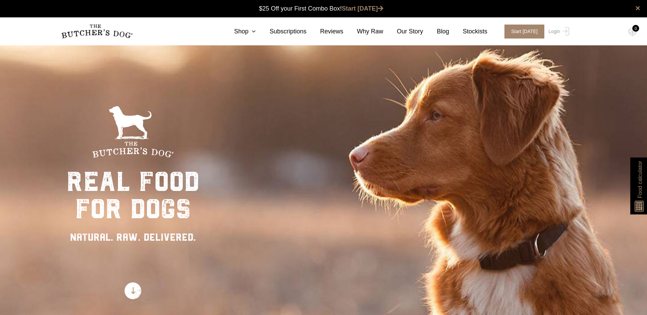 The height and width of the screenshot is (315, 647). What do you see at coordinates (468, 31) in the screenshot?
I see `a: Stockists` at bounding box center [468, 31].